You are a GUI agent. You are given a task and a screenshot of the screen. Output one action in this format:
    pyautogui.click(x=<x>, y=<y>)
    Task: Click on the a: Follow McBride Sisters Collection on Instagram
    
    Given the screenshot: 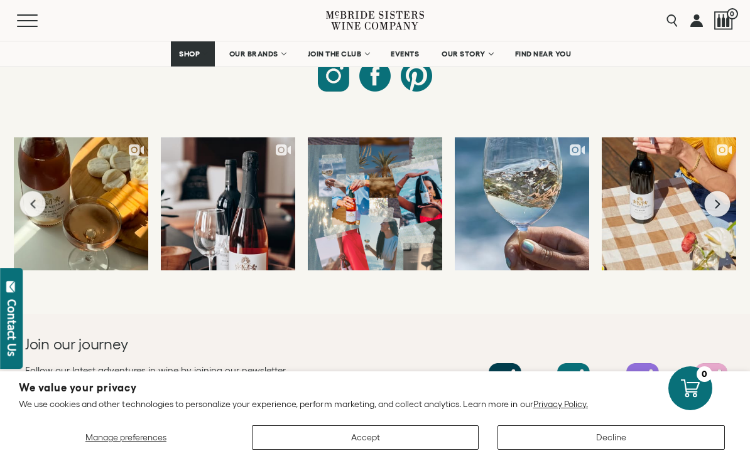 What is the action you would take?
    pyautogui.click(x=333, y=76)
    